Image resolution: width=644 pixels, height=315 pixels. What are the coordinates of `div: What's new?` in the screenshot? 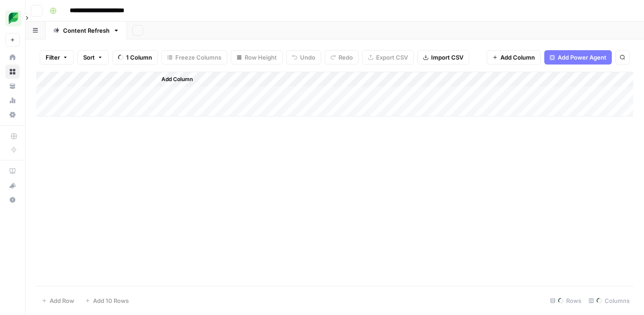 It's located at (12, 185).